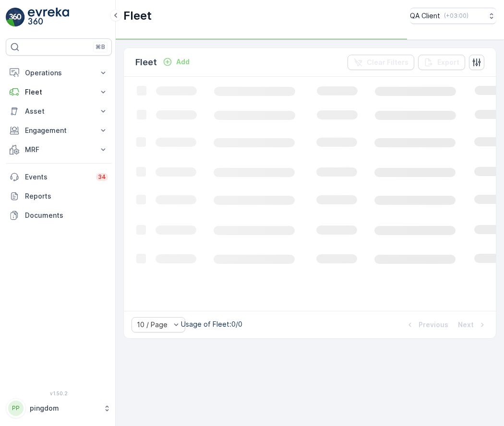 The height and width of the screenshot is (426, 504). Describe the element at coordinates (63, 409) in the screenshot. I see `p: pingdom` at that location.